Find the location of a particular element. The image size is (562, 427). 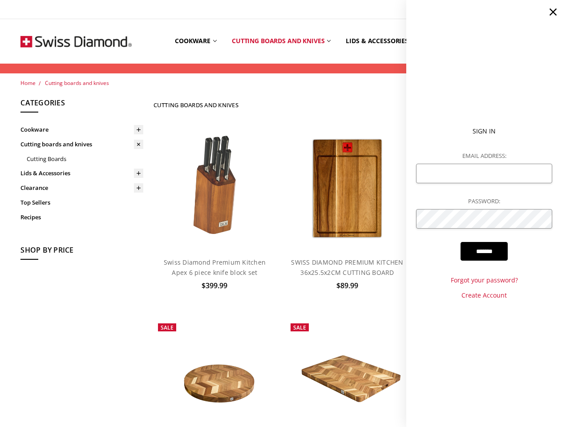

img: SWISS DIAMOND PREMIUM KITCHEN 36x25.5x2CM CUTTING BOARD is located at coordinates (347, 189).